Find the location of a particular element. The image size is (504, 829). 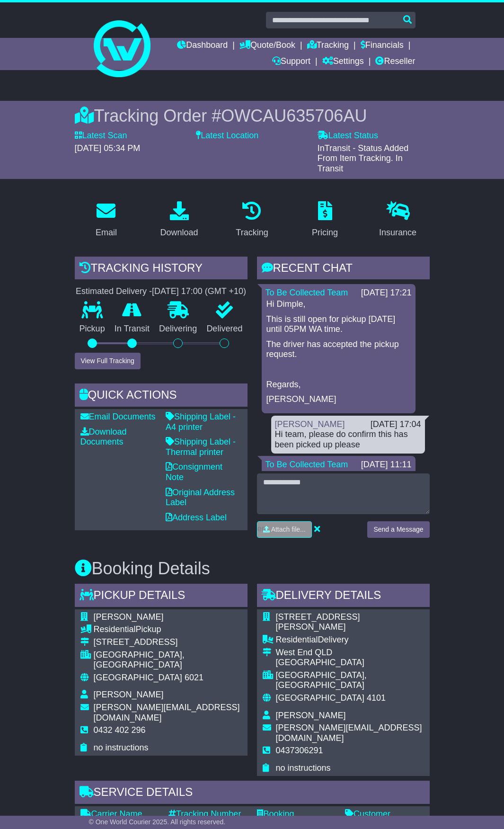

div: Tracking Number is located at coordinates (207, 814).